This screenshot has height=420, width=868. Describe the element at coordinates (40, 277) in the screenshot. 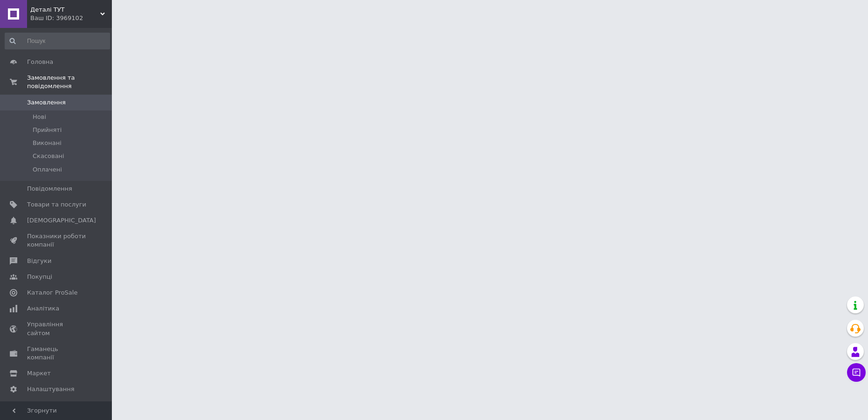

I see `span: Покупці` at that location.